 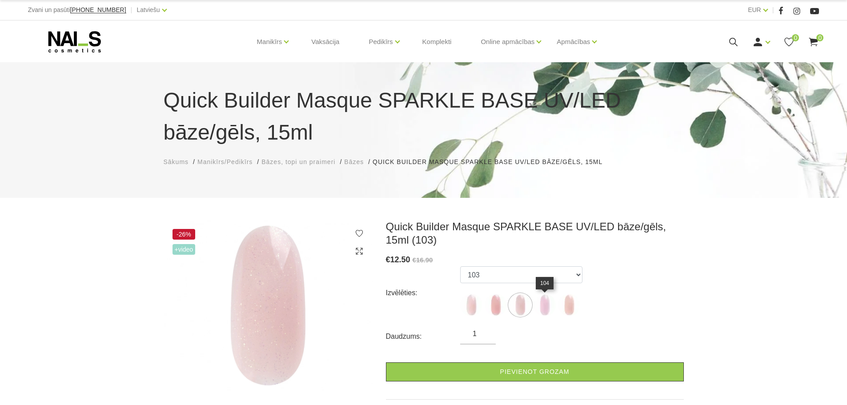 What do you see at coordinates (423, 260) in the screenshot?
I see `s: €16.90` at bounding box center [423, 260].